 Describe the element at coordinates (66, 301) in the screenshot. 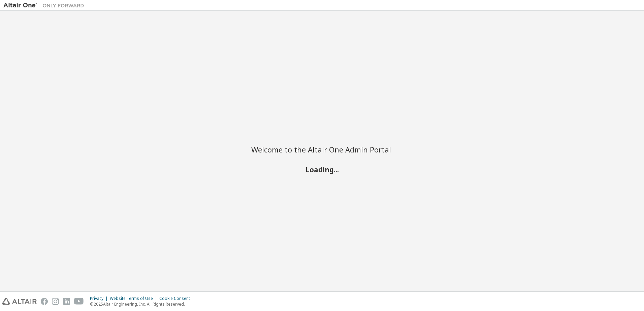

I see `img: linkedin.svg` at that location.